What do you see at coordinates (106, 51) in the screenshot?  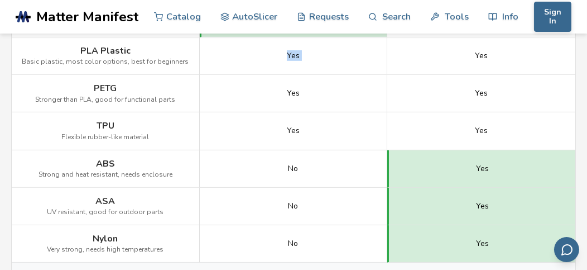 I see `span: PLA Plastic` at bounding box center [106, 51].